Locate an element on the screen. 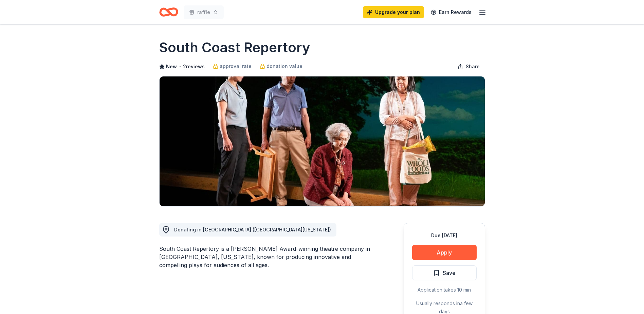 The width and height of the screenshot is (644, 314). h1: South Coast Repertory is located at coordinates (235, 48).